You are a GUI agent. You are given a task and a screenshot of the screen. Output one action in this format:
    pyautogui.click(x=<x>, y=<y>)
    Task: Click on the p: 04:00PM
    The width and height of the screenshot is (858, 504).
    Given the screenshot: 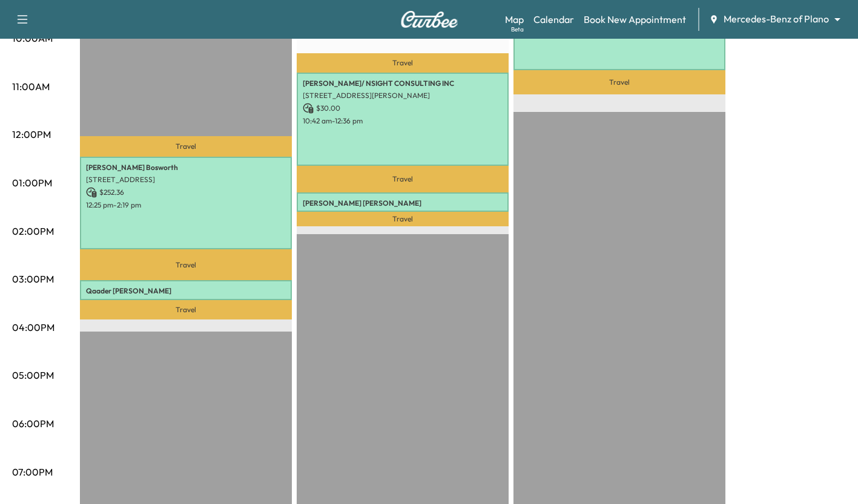 What is the action you would take?
    pyautogui.click(x=33, y=328)
    